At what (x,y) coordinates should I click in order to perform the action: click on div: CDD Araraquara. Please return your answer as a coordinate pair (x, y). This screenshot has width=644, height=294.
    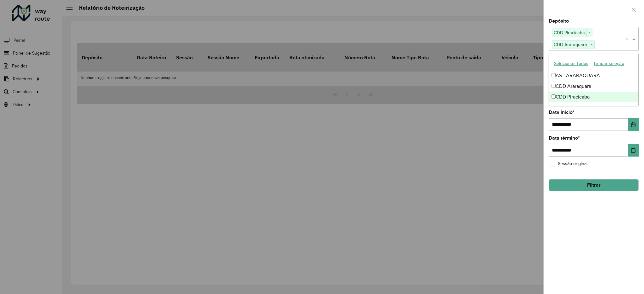
    Looking at the image, I should click on (594, 87).